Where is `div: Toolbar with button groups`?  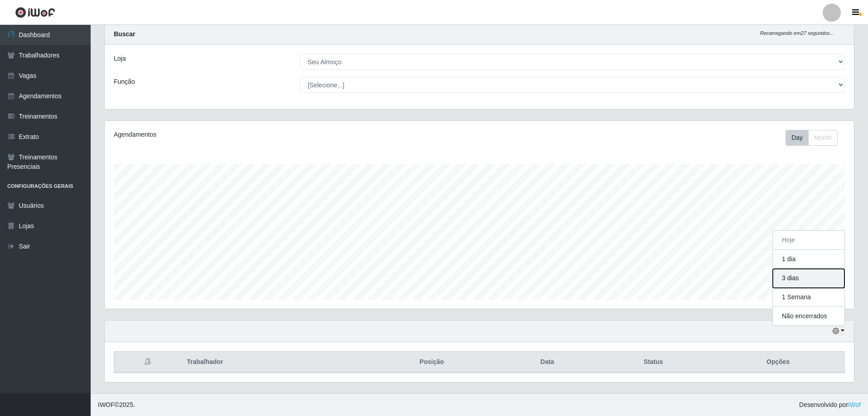 div: Toolbar with button groups is located at coordinates (815, 138).